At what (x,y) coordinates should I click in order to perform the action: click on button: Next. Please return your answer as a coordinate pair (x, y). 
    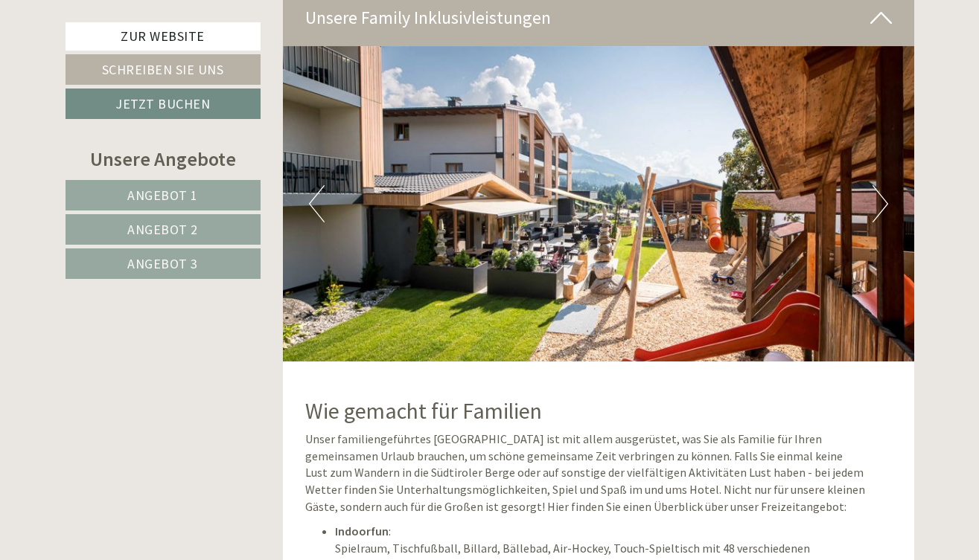
    Looking at the image, I should click on (880, 204).